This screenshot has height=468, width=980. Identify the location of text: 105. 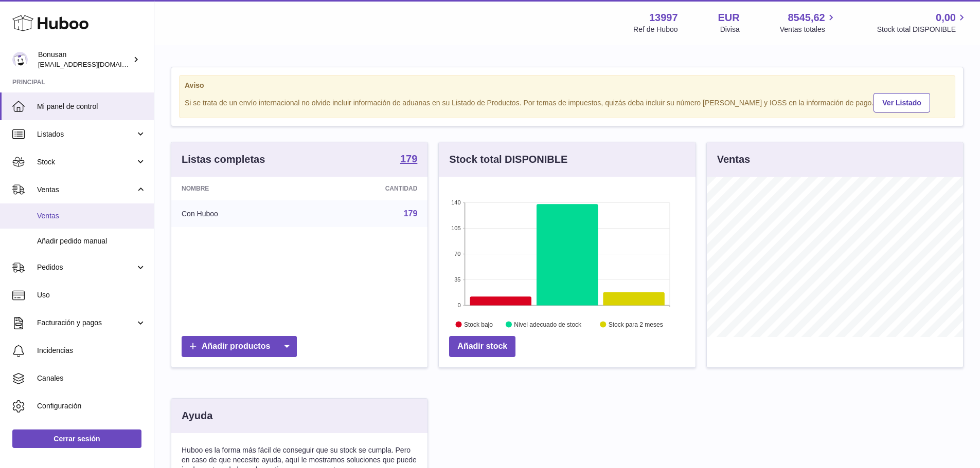
(456, 229).